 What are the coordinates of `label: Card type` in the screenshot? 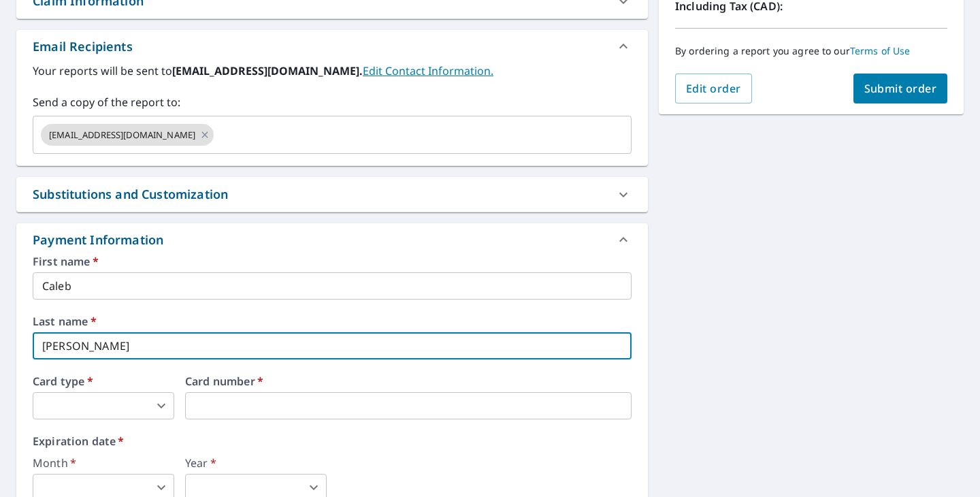 It's located at (104, 381).